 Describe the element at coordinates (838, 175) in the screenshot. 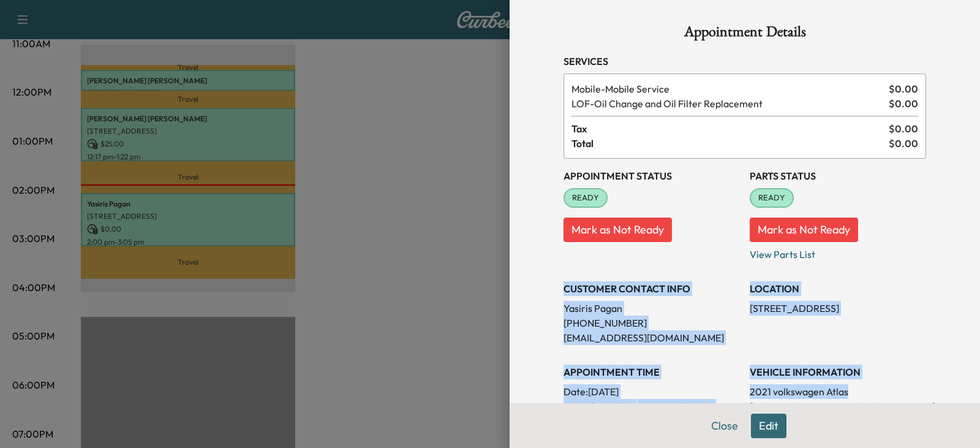

I see `h3: Parts Status` at that location.